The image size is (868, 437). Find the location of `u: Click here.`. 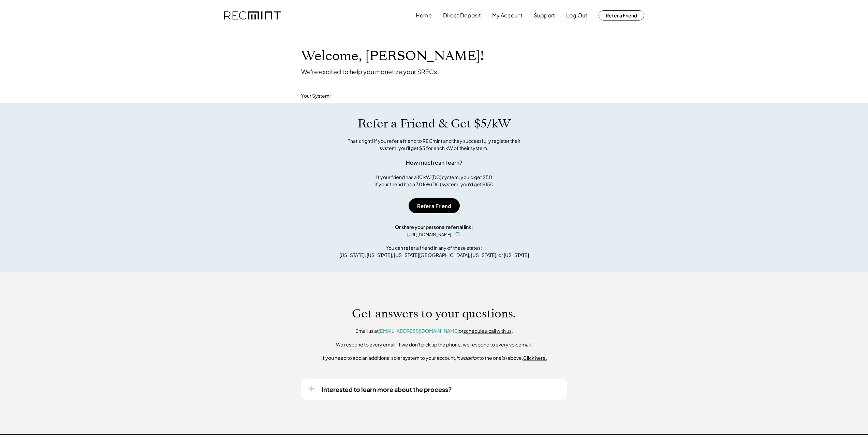

u: Click here. is located at coordinates (535, 358).